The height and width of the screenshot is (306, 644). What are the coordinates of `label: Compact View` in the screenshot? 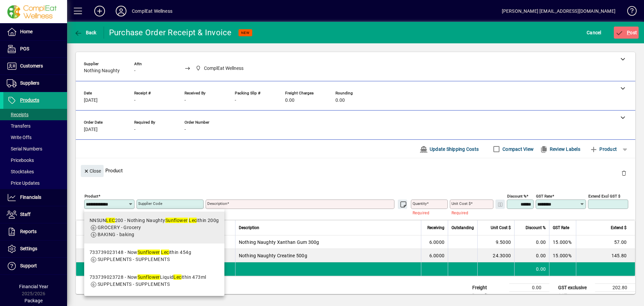 It's located at (517, 149).